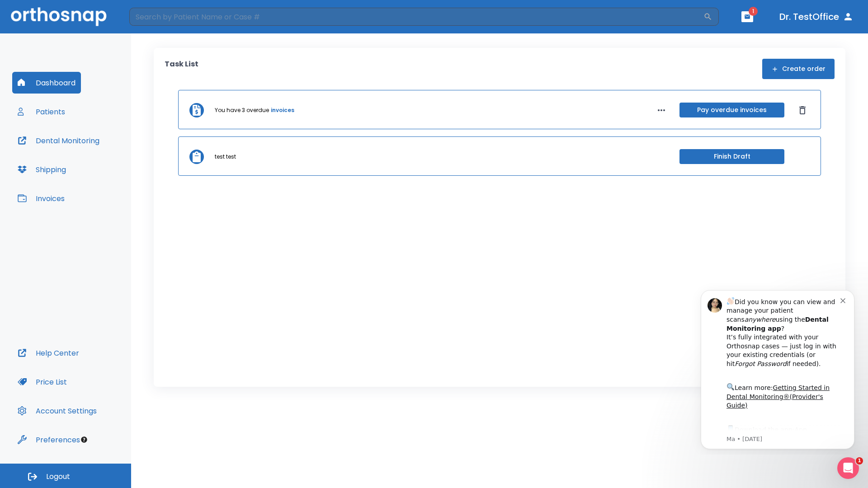  I want to click on button: Dismiss notification, so click(157, 17).